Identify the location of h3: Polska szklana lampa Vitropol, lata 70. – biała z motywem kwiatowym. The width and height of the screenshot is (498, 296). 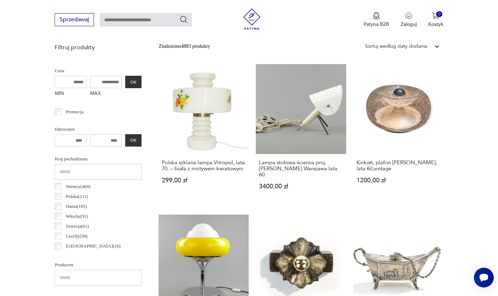
(204, 166).